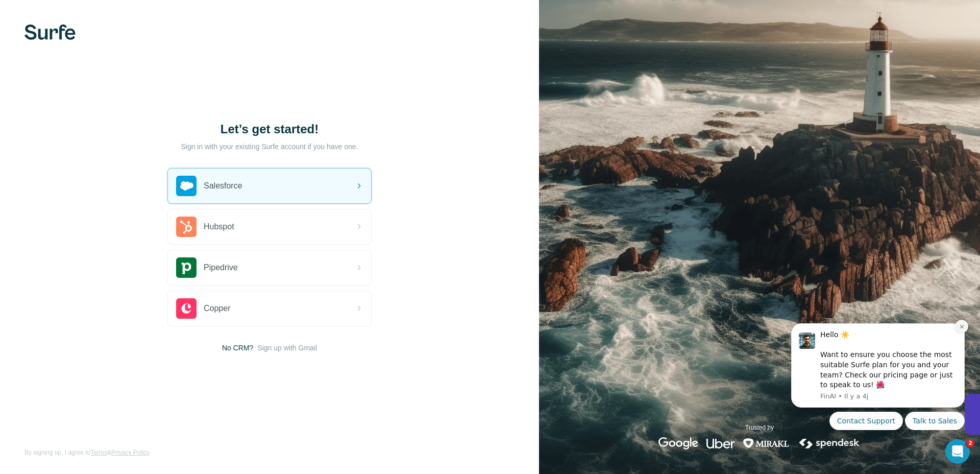  What do you see at coordinates (238, 348) in the screenshot?
I see `span: No CRM?` at bounding box center [238, 348].